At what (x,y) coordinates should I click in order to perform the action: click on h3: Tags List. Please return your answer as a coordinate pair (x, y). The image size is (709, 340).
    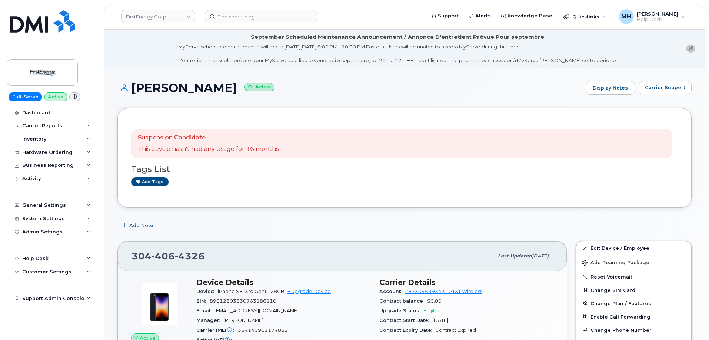
    Looking at the image, I should click on (404, 169).